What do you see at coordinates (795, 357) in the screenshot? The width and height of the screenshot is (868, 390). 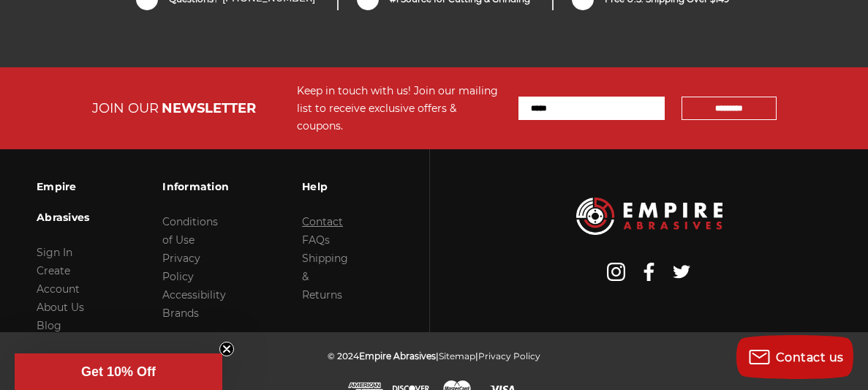 I see `button: Contact us` at bounding box center [795, 357].